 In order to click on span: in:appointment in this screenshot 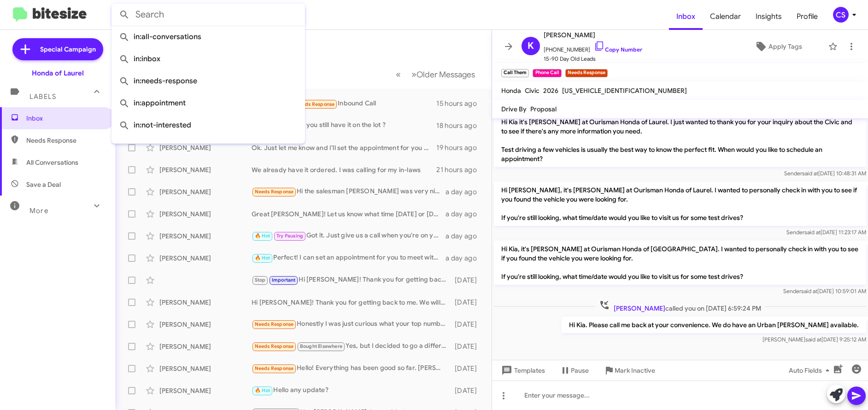, I will do `click(208, 103)`.